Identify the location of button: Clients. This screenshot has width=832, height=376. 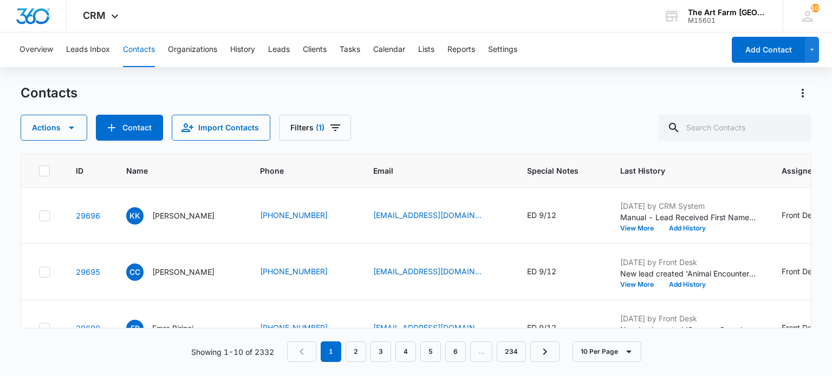
(315, 50).